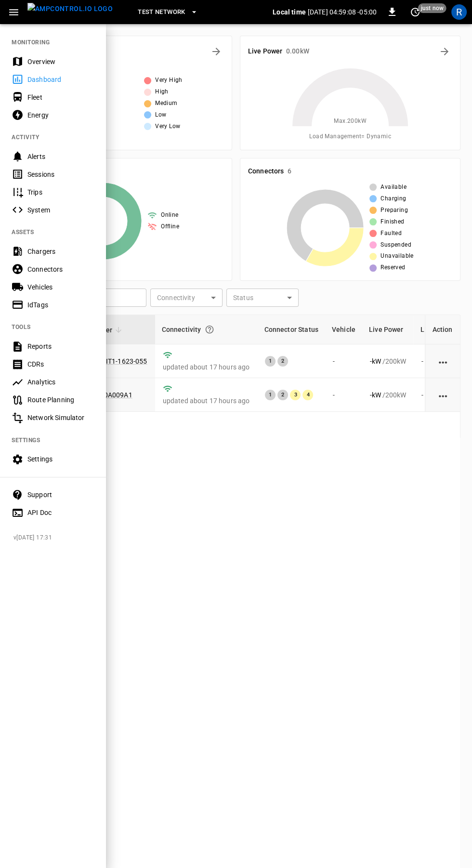 This screenshot has width=472, height=868. Describe the element at coordinates (60, 80) in the screenshot. I see `div: Dashboard` at that location.